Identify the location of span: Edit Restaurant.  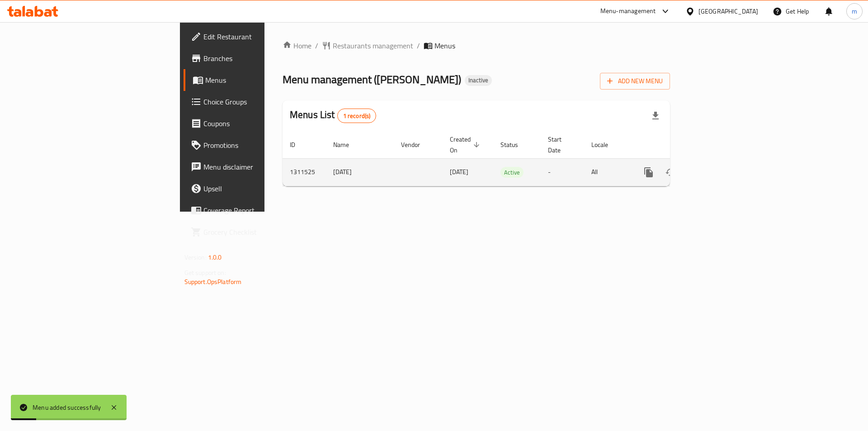
(260, 37).